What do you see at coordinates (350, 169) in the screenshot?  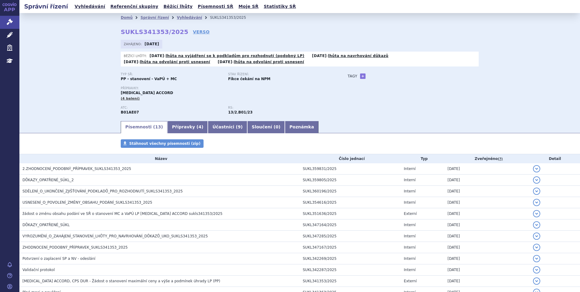 I see `td: SUKL359831/2025` at bounding box center [350, 169].